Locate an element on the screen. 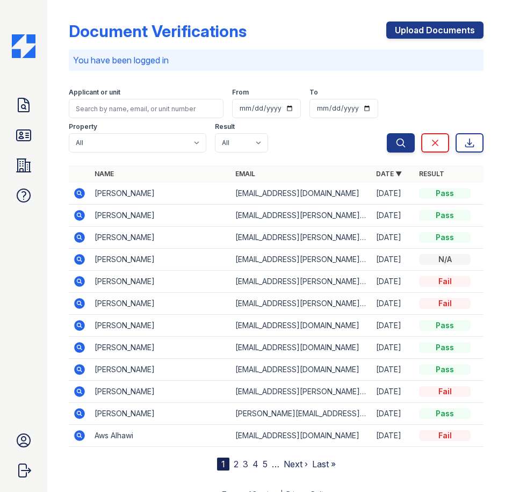  a: Next › is located at coordinates (295, 464).